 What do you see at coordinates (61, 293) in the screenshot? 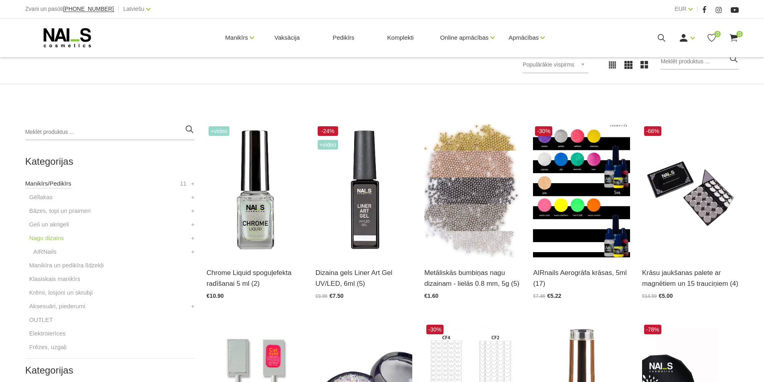
I see `a: Krēmi, losjoni un skrubji` at bounding box center [61, 293].